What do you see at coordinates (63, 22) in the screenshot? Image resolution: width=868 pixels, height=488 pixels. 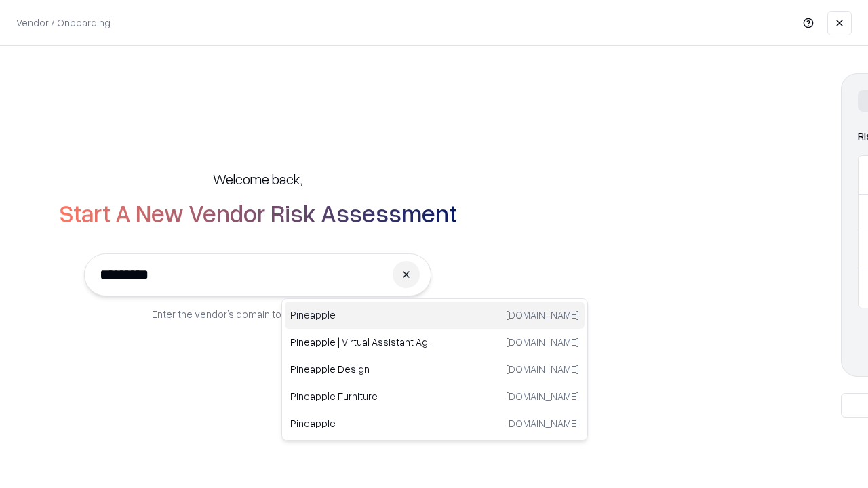 I see `p: Vendor / Onboarding` at bounding box center [63, 22].